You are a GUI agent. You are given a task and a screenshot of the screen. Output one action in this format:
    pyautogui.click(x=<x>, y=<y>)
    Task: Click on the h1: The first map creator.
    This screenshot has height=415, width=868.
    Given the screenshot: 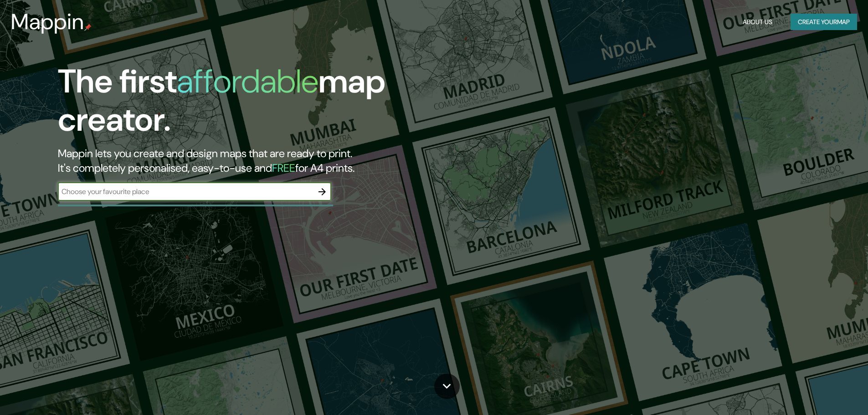 What is the action you would take?
    pyautogui.click(x=275, y=104)
    